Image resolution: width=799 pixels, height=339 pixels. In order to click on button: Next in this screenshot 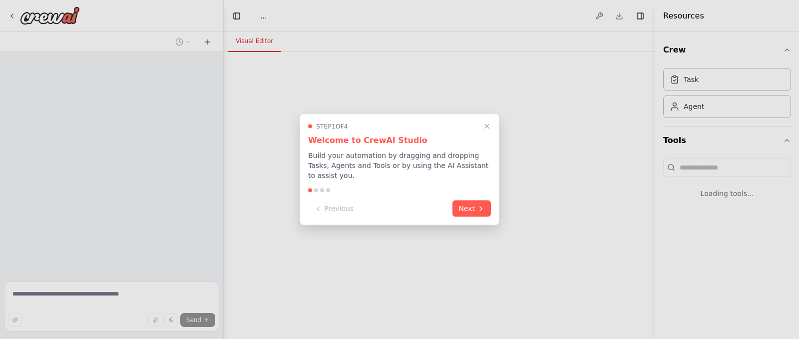, I will do `click(471, 208)`.